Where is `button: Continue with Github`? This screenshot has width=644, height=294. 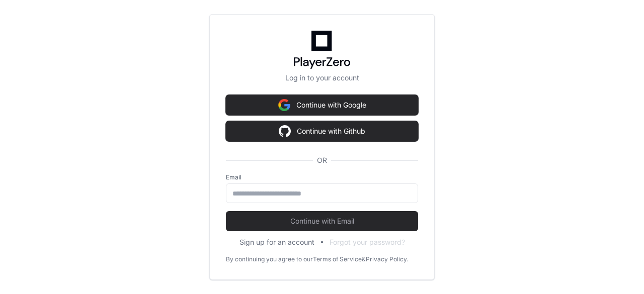 button: Continue with Github is located at coordinates (322, 132).